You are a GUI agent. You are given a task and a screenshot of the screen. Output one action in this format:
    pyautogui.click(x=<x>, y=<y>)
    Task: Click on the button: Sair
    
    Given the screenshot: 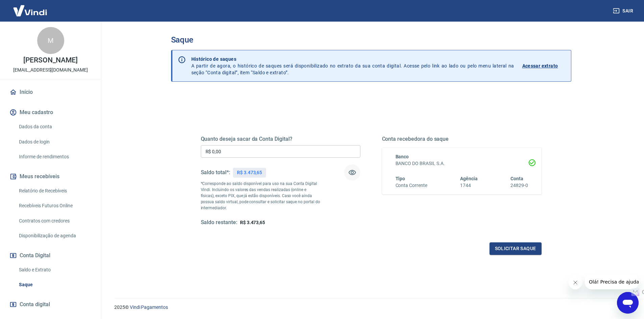 What is the action you would take?
    pyautogui.click(x=624, y=11)
    